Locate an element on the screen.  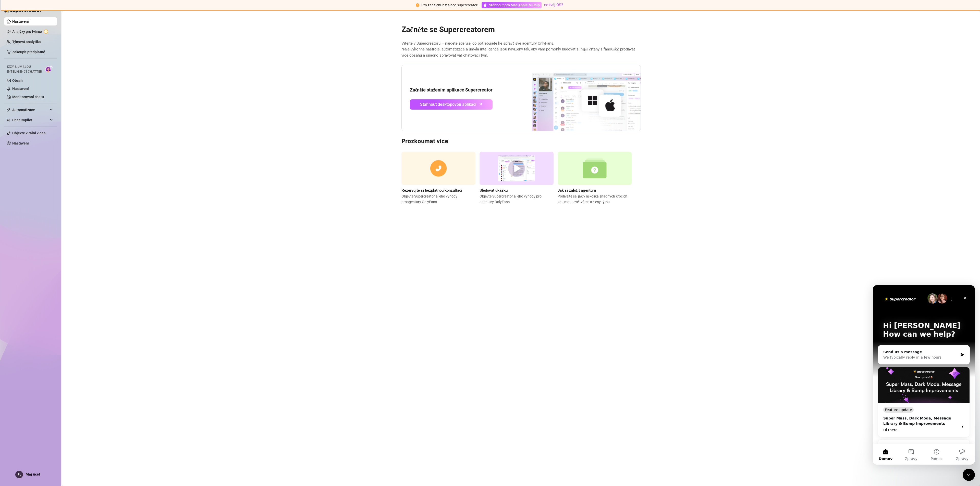
a: Rezervujte si bezplatnou konzultaciObjevte Supercreator a jeho výhody proagentury OnlyFans is located at coordinates (439, 178).